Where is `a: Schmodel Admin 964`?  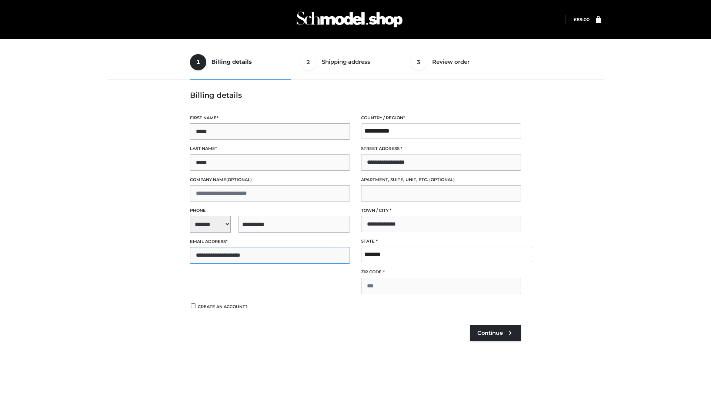 a: Schmodel Admin 964 is located at coordinates (350, 19).